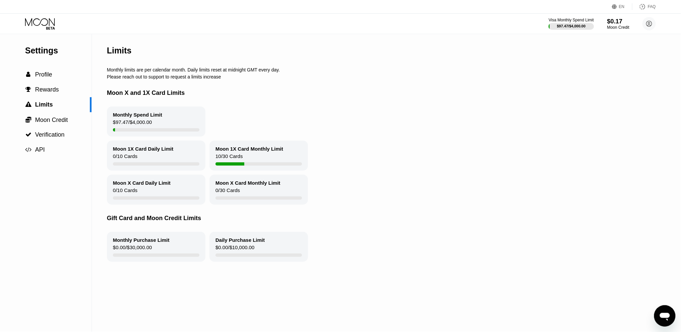 Image resolution: width=681 pixels, height=332 pixels. Describe the element at coordinates (618, 27) in the screenshot. I see `div: Moon Credit` at that location.